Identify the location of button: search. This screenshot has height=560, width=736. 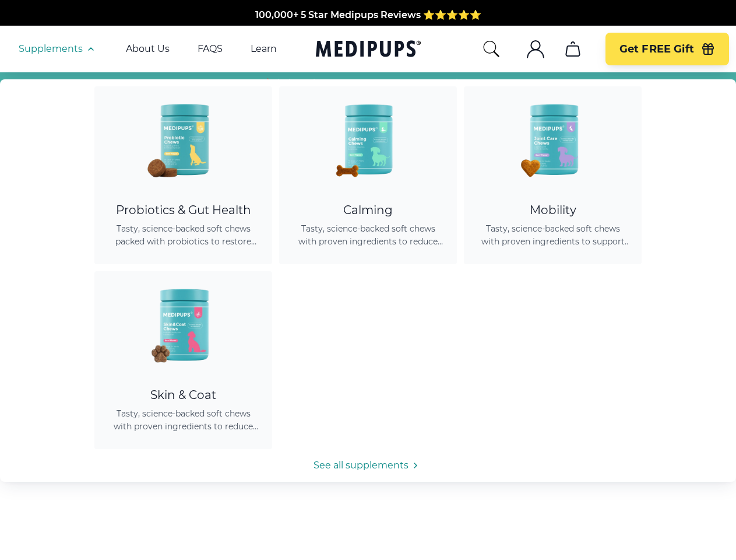
(491, 49).